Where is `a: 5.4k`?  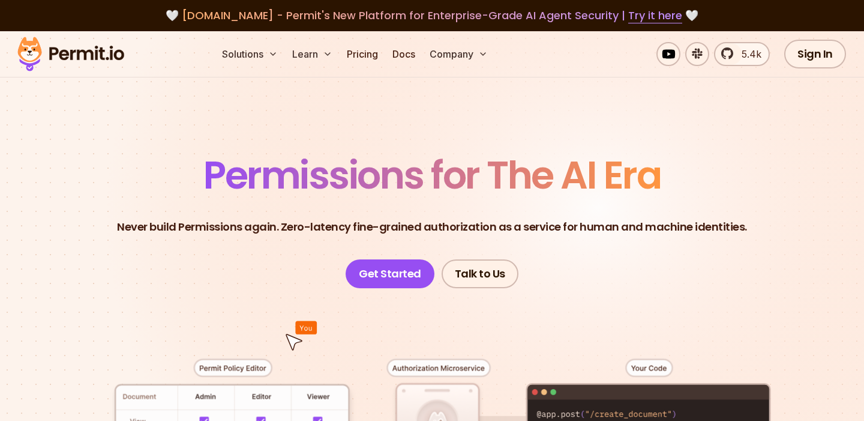 a: 5.4k is located at coordinates (741, 54).